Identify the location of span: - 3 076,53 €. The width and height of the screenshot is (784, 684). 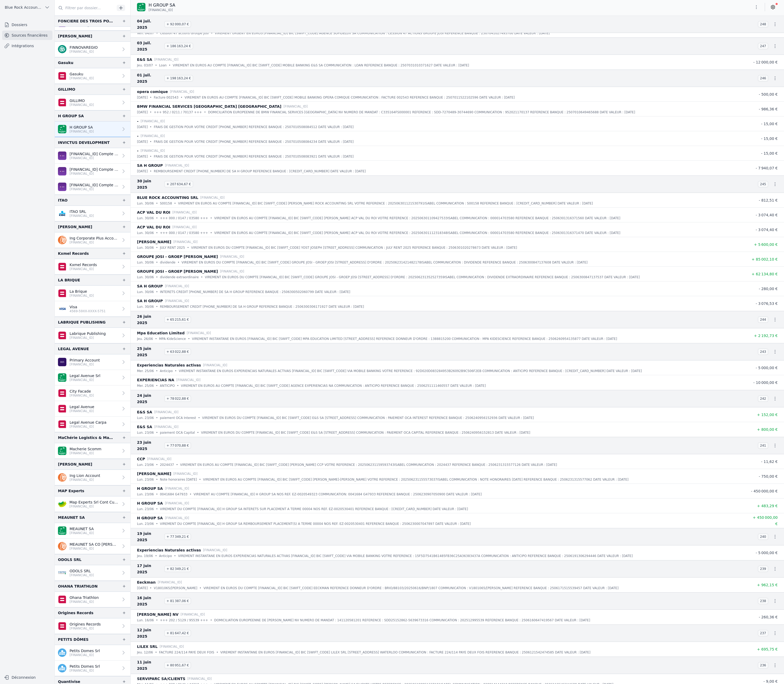
(767, 304).